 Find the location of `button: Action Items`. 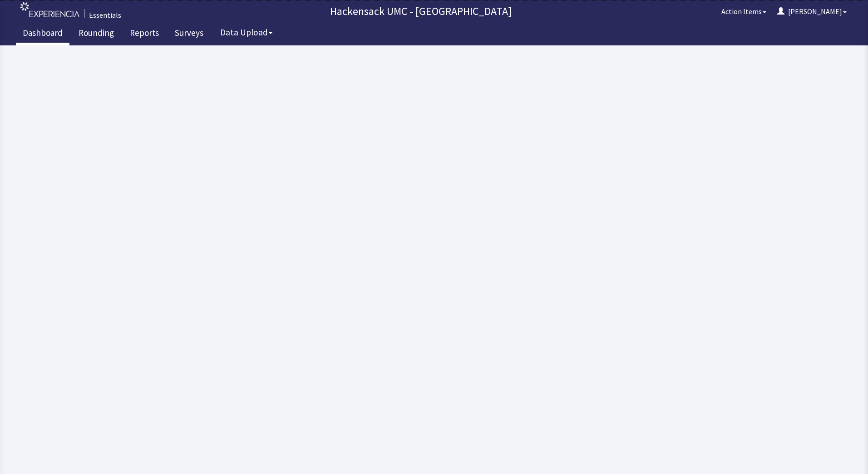

button: Action Items is located at coordinates (743, 11).